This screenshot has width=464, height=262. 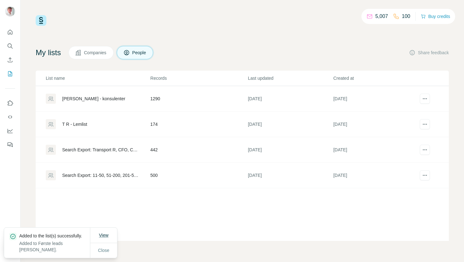 What do you see at coordinates (10, 103) in the screenshot?
I see `button: Use Surfe on LinkedIn` at bounding box center [10, 103].